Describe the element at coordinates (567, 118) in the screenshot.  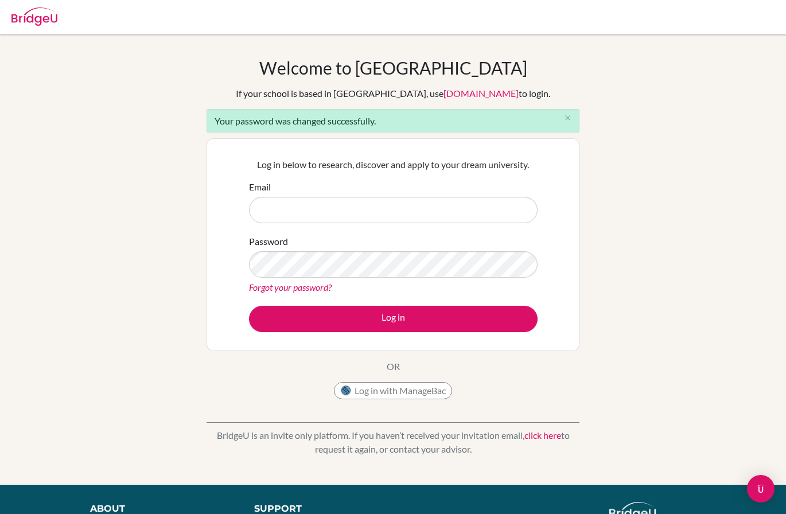
I see `button: Close` at that location.